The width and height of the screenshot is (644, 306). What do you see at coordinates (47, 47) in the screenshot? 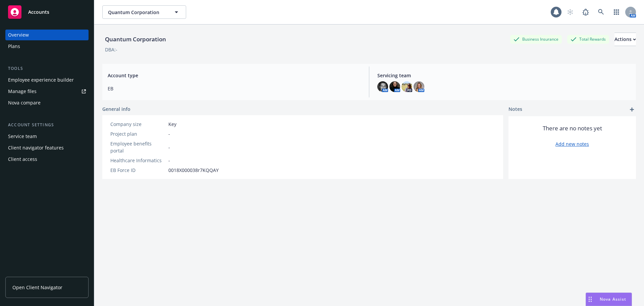
I see `a: Plans` at bounding box center [47, 47].